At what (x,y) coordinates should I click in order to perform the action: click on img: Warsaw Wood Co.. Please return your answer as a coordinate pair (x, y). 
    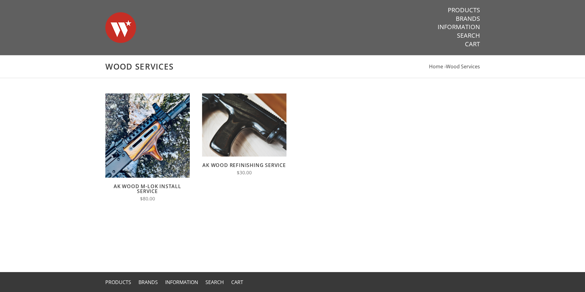
    Looking at the image, I should click on (121, 28).